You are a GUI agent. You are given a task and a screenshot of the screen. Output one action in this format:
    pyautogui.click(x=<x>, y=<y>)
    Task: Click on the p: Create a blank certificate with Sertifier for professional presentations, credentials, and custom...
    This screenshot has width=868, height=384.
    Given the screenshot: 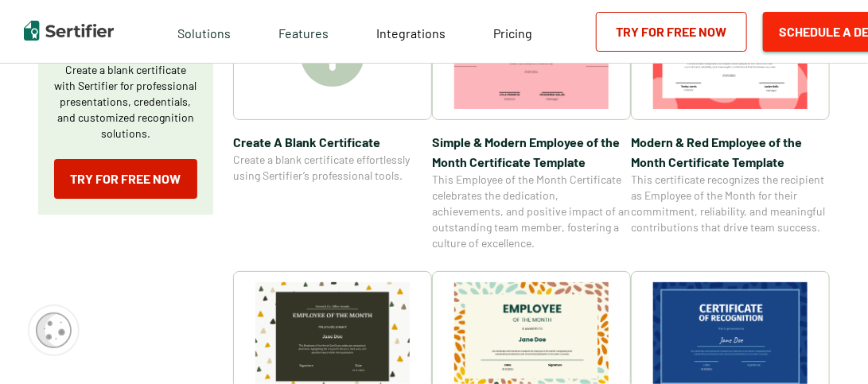 What is the action you would take?
    pyautogui.click(x=126, y=102)
    